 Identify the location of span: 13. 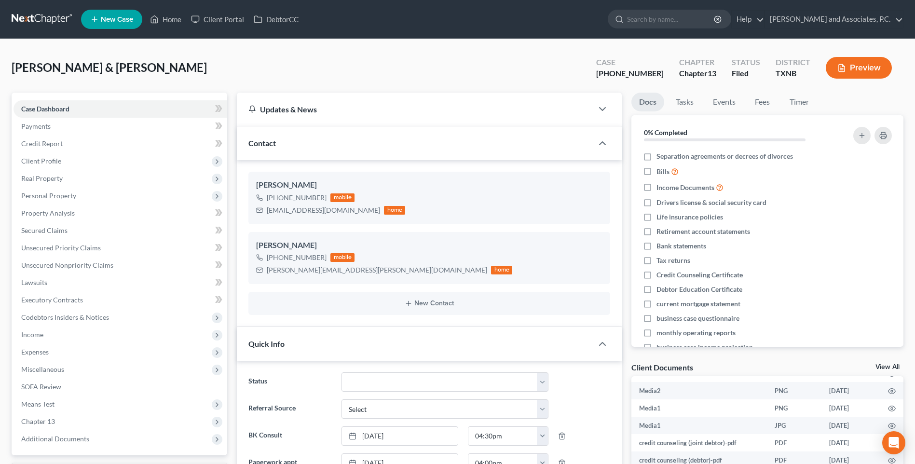
(712, 73).